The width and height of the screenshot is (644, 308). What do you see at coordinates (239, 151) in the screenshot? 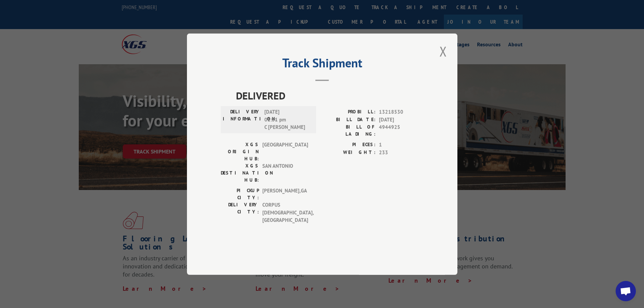
I see `label: XGS ORIGIN HUB:` at bounding box center [239, 151].